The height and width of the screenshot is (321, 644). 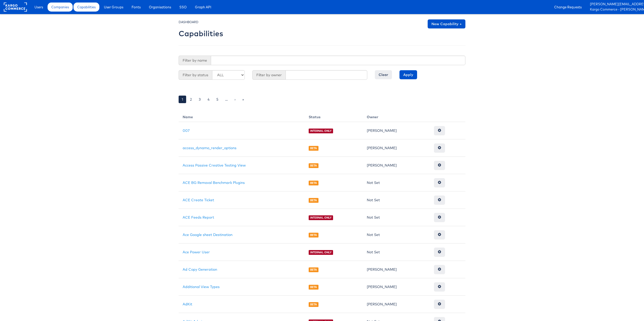 I want to click on a: ACE BG Removal Benchmark Plugins, so click(x=214, y=183).